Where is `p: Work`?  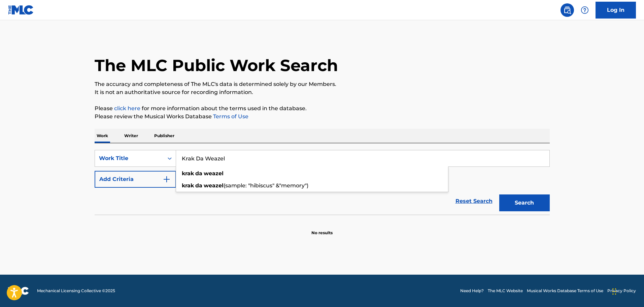 p: Work is located at coordinates (102, 136).